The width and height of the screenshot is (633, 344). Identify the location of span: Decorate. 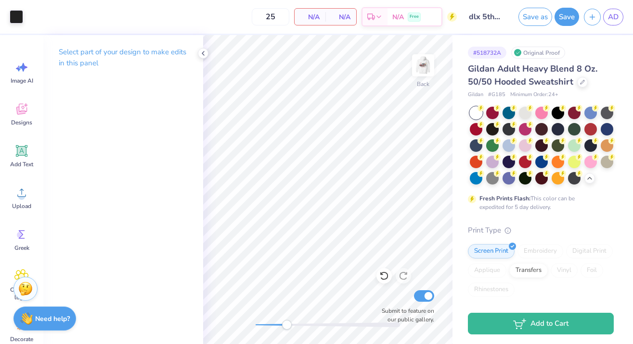
(22, 340).